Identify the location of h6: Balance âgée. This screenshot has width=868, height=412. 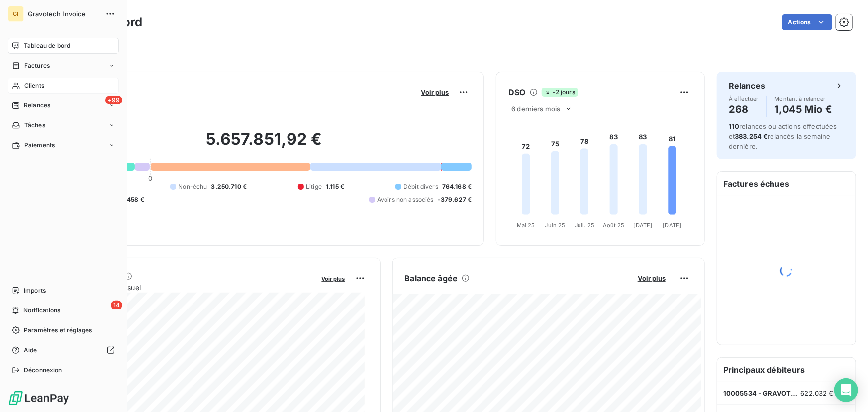
(432, 278).